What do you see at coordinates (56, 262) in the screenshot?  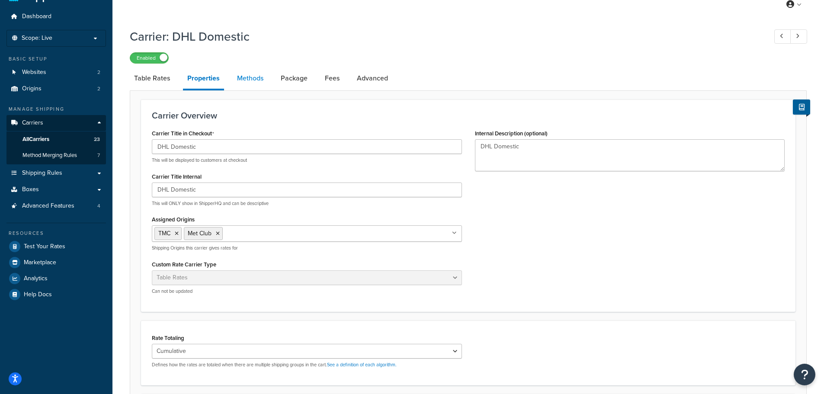 I see `a: Marketplace` at bounding box center [56, 262].